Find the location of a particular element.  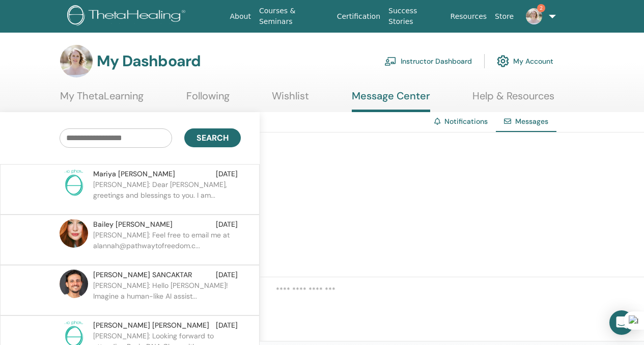

img: chalkboard-teacher.svg is located at coordinates (390, 61).